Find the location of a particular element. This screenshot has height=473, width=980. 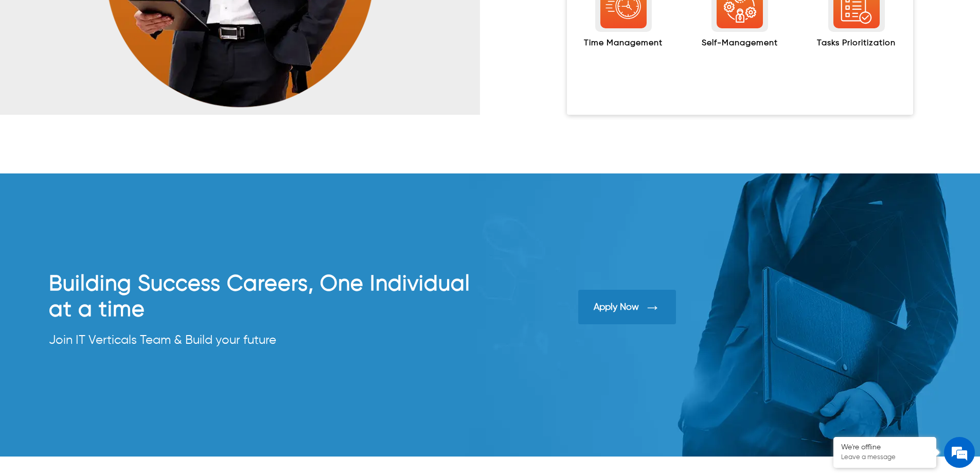

h2: Building Success Careers, One Individual at a time is located at coordinates (269, 297).